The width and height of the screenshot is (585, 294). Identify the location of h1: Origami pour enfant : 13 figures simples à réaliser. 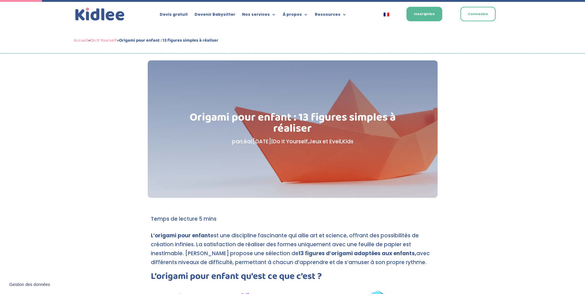
(292, 125).